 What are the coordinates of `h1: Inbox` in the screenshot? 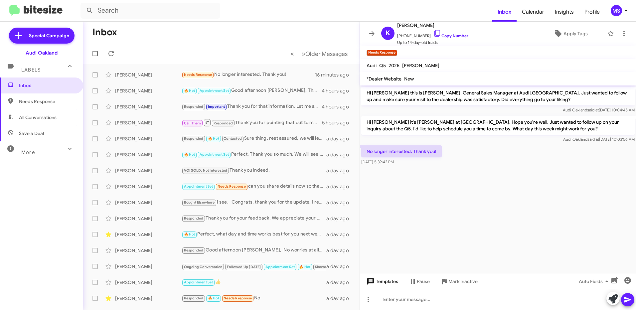 It's located at (105, 32).